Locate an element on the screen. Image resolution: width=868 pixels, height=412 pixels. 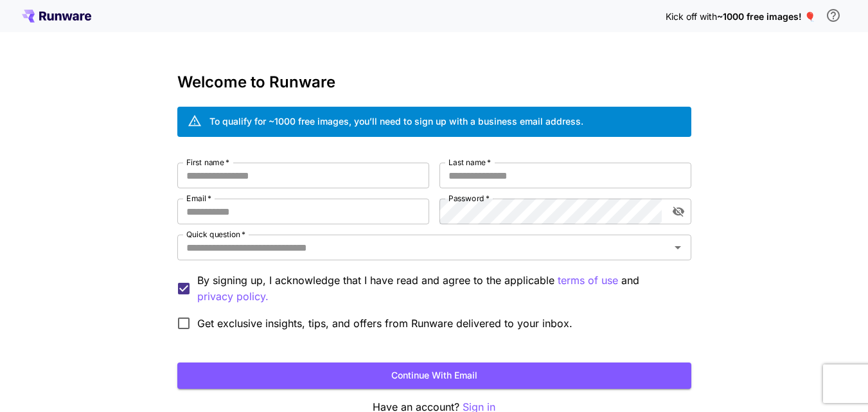
button: By signing up, I acknowledge that I have read and agree to the applicable and privacy policy. is located at coordinates (588, 280).